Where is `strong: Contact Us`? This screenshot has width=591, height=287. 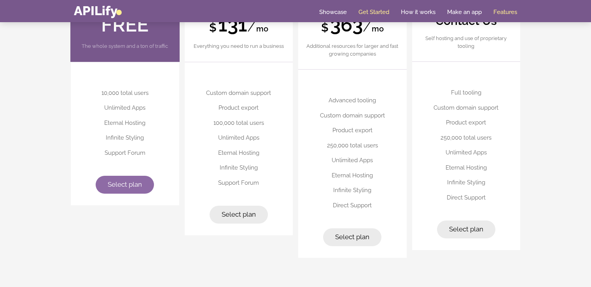
strong: Contact Us is located at coordinates (466, 21).